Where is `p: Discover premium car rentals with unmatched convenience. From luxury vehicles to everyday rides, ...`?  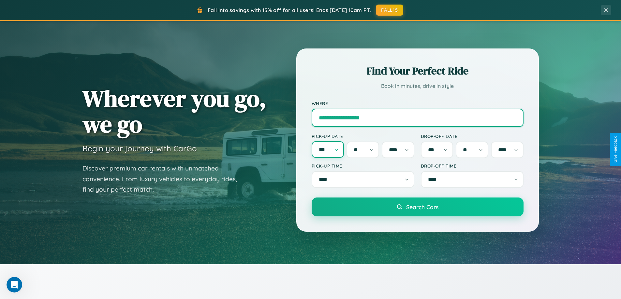 p: Discover premium car rentals with unmatched convenience. From luxury vehicles to everyday rides, ... is located at coordinates (164, 179).